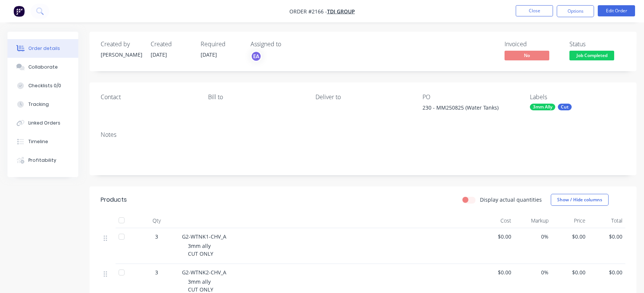  What do you see at coordinates (565, 107) in the screenshot?
I see `div: Cut` at bounding box center [565, 107].